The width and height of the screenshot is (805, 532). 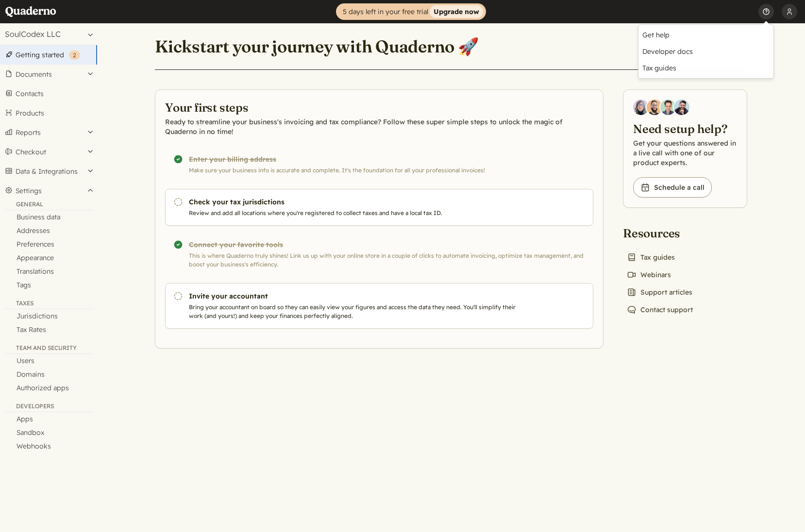 What do you see at coordinates (681, 107) in the screenshot?
I see `img: Javier Rubio, DevRel at Quaderno` at bounding box center [681, 107].